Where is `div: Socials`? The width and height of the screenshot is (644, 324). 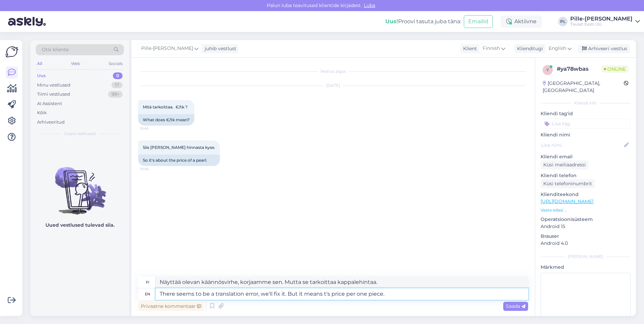
div: Socials is located at coordinates (116, 64).